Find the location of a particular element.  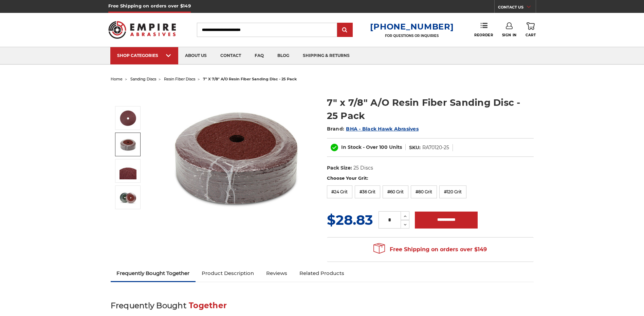

a: faq is located at coordinates (259, 55).